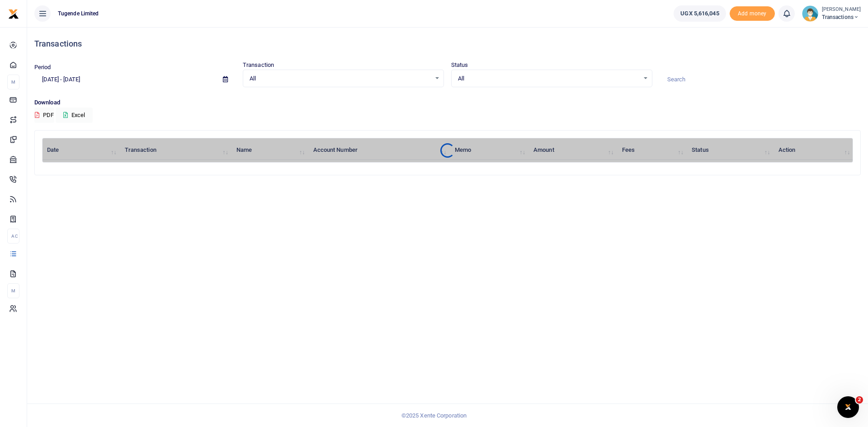  What do you see at coordinates (759, 80) in the screenshot?
I see `input: Search` at bounding box center [759, 80].